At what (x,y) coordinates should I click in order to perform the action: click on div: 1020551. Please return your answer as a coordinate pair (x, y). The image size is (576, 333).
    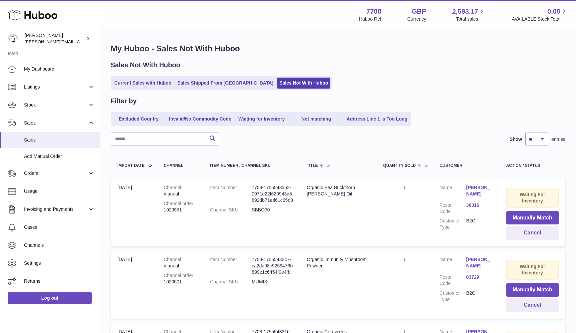
    Looking at the image, I should click on (180, 207).